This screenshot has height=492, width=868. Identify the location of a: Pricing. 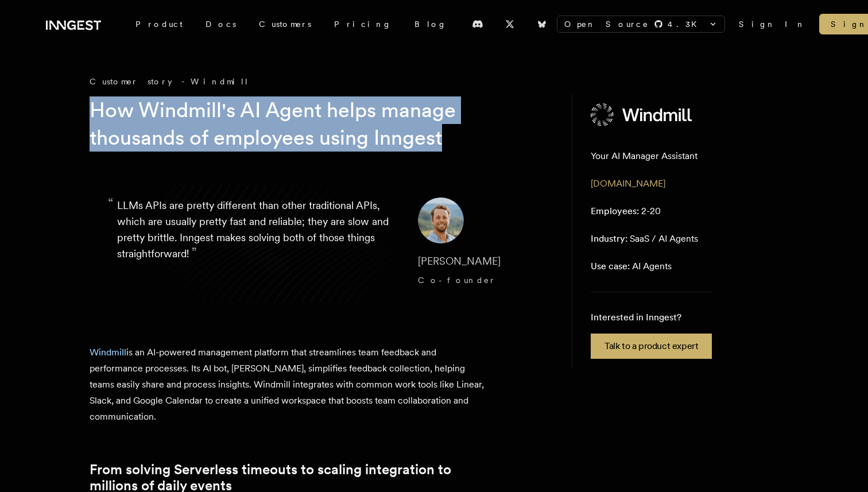
(363, 24).